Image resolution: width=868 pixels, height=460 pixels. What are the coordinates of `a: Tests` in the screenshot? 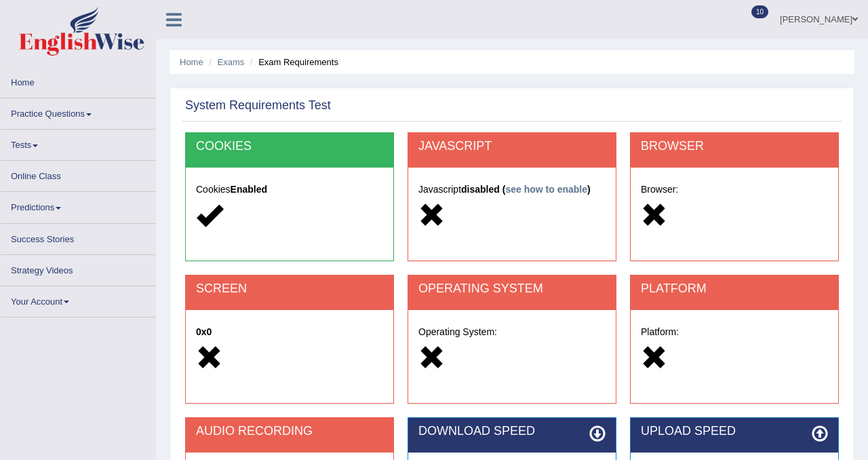 It's located at (78, 142).